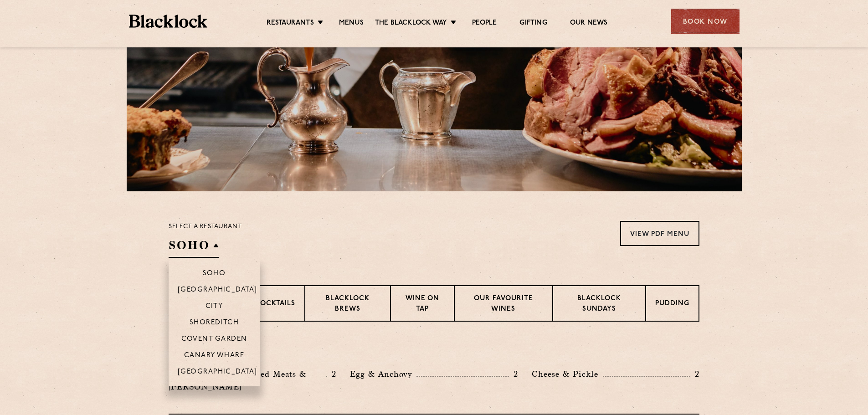 This screenshot has height=415, width=868. What do you see at coordinates (599, 305) in the screenshot?
I see `p: Blacklock Sundays` at bounding box center [599, 305].